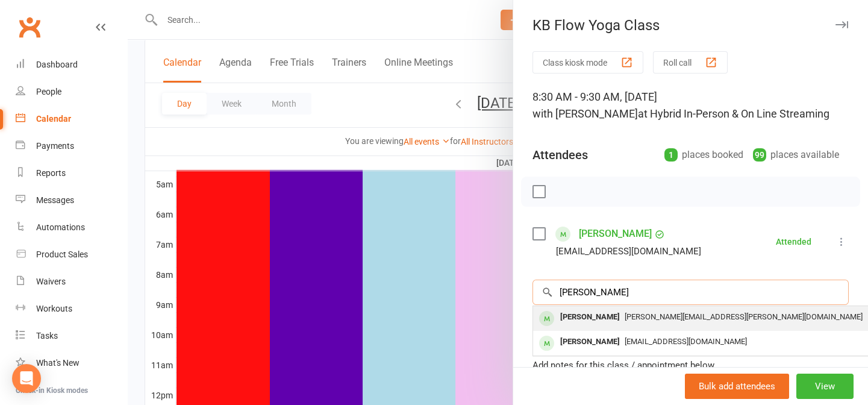  What do you see at coordinates (50, 282) in the screenshot?
I see `div: Waivers` at bounding box center [50, 282].